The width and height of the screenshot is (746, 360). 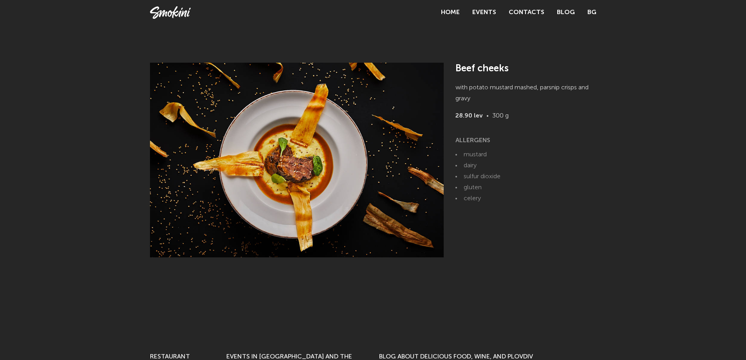 I want to click on li: sulfur dioxide, so click(x=526, y=177).